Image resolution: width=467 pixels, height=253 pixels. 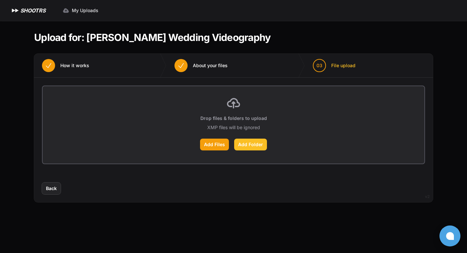 I want to click on span: Back, so click(x=51, y=189).